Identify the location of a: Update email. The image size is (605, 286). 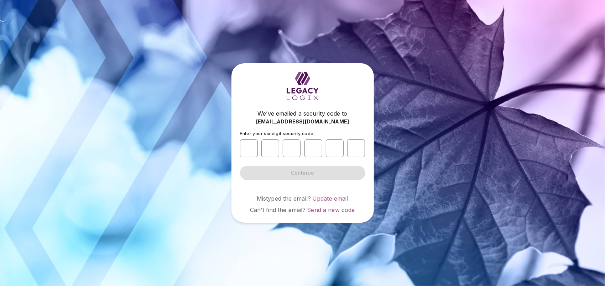
(330, 199).